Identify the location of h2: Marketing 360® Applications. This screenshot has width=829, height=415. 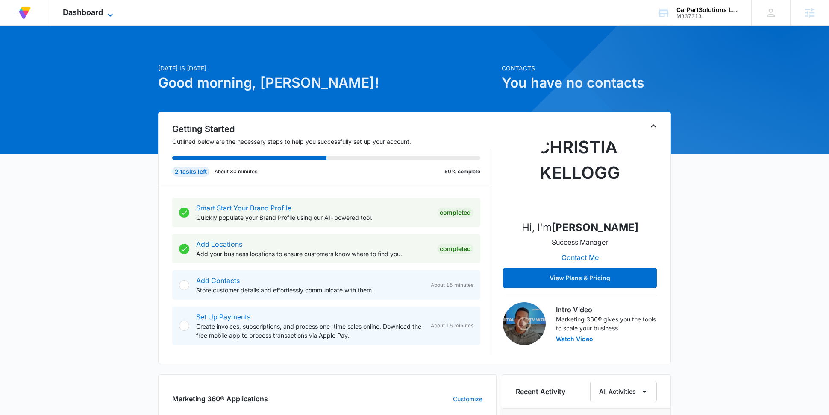
(220, 399).